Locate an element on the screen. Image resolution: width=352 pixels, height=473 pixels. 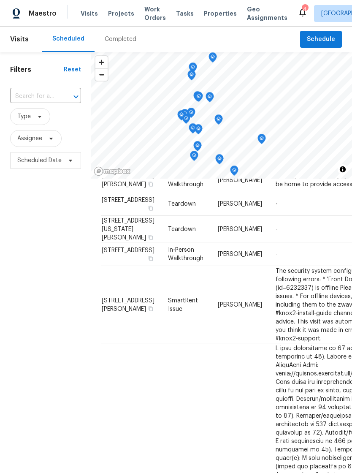
span: Geo Assignments is located at coordinates (267, 14).